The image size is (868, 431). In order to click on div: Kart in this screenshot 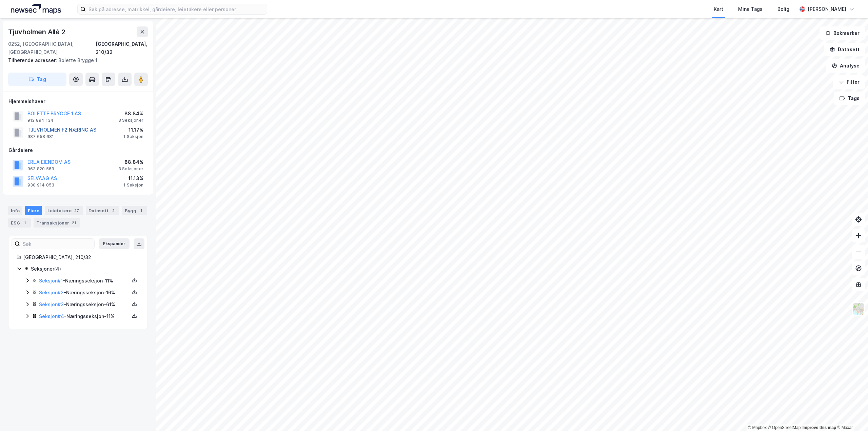, I will do `click(718, 10)`.